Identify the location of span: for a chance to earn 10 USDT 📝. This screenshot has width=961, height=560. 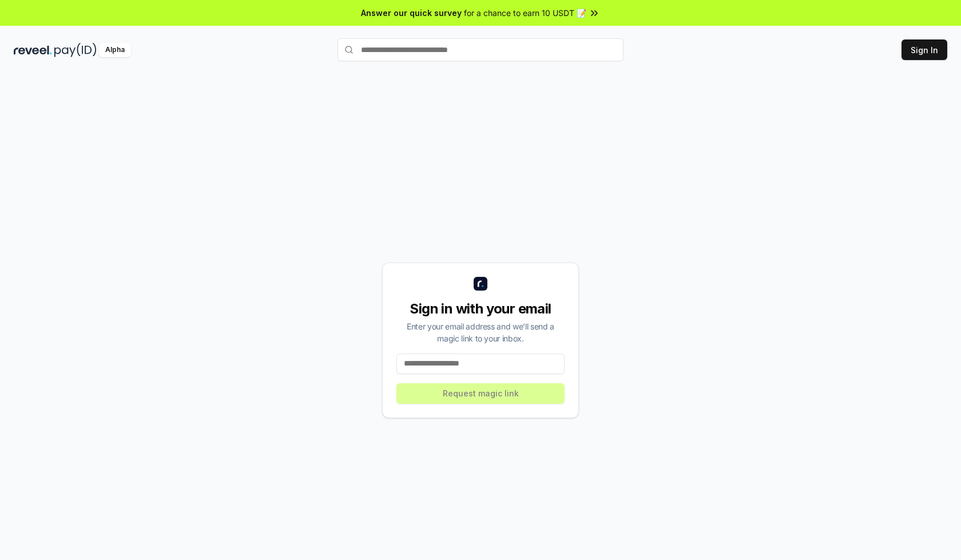
(526, 12).